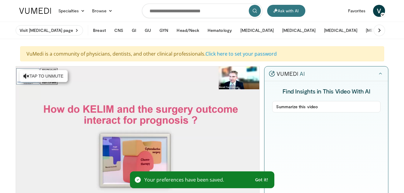 The image size is (404, 193). I want to click on a: Favorites, so click(357, 11).